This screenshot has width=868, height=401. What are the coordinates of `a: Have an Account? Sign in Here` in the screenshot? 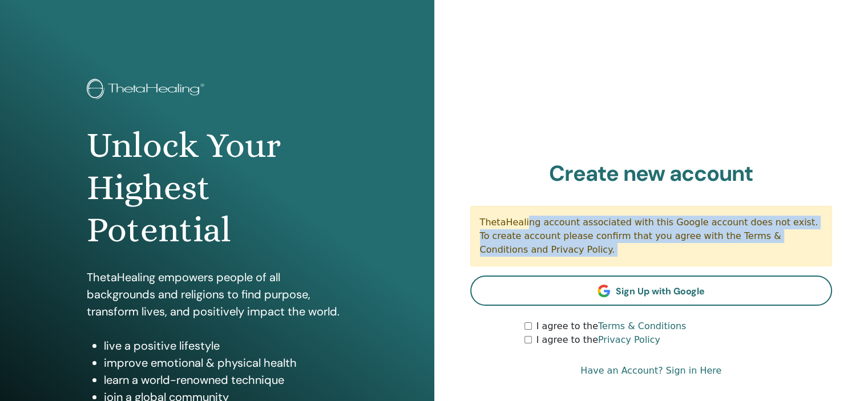 It's located at (650, 371).